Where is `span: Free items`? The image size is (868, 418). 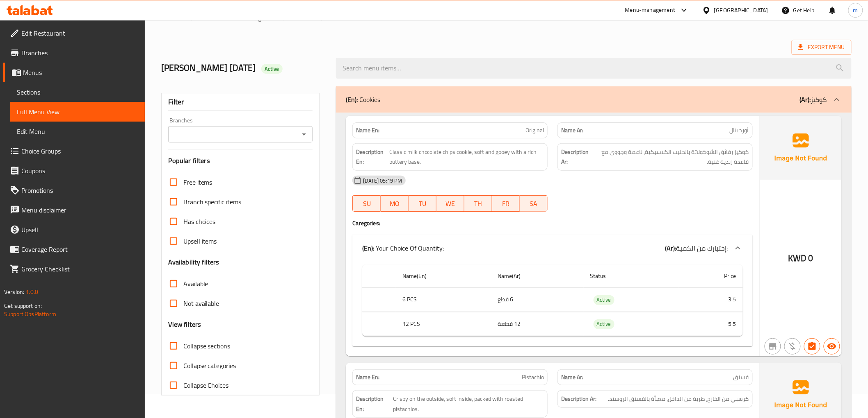
span: Free items is located at coordinates (198, 182).